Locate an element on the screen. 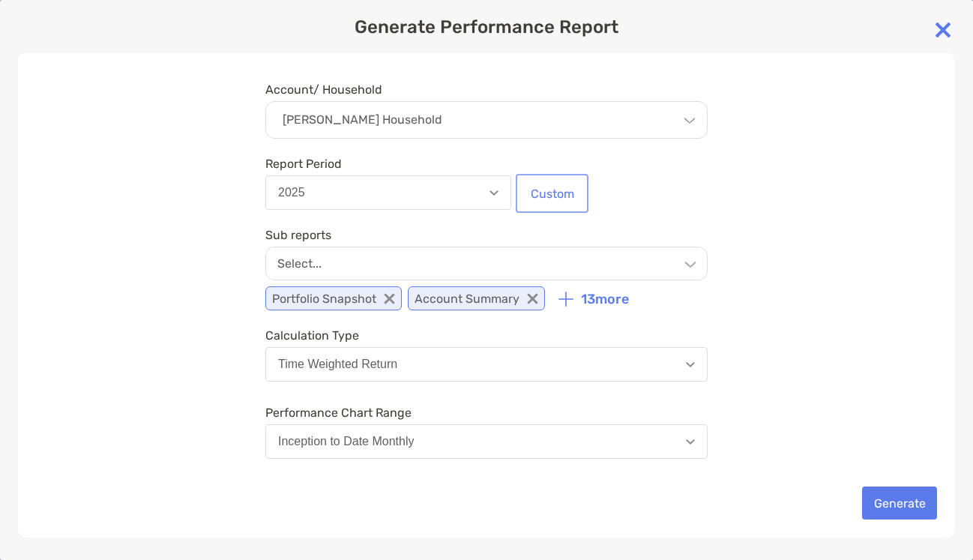  p: 13 more is located at coordinates (605, 299).